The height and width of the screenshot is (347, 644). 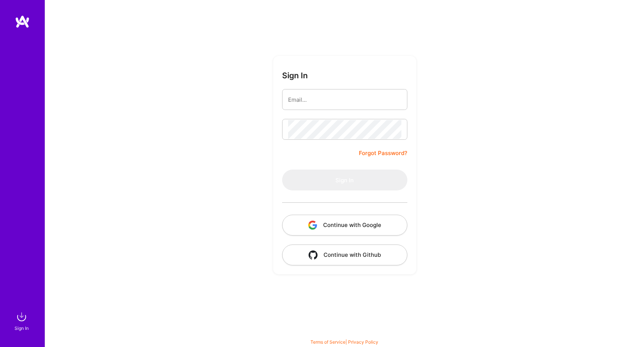 I want to click on button: Sign In, so click(x=345, y=180).